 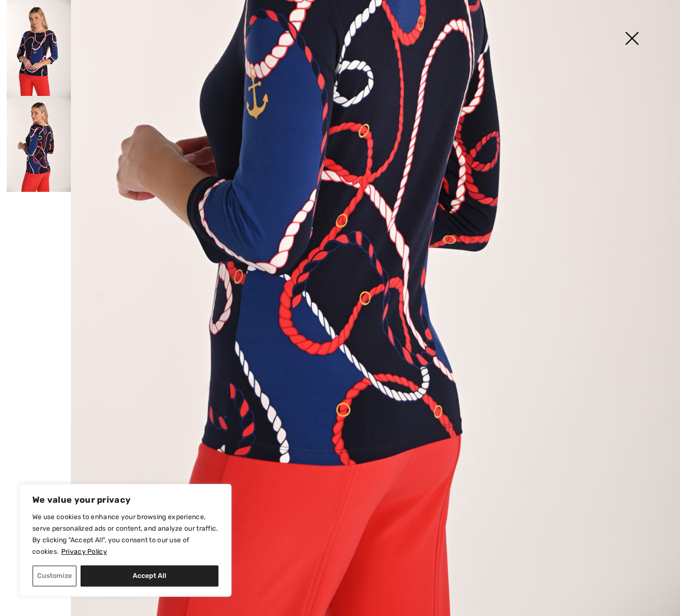 I want to click on div: We value your privacy, so click(x=125, y=541).